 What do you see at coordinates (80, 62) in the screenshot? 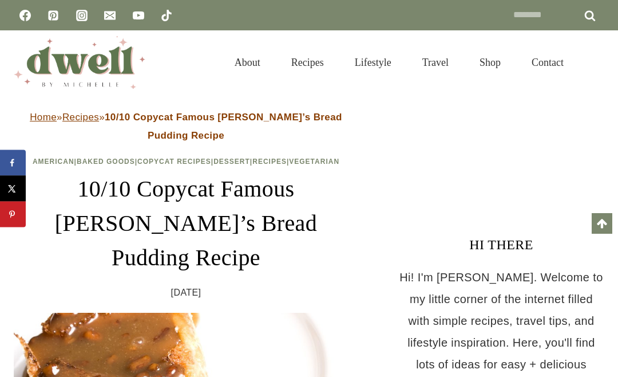
I see `img: DWELL by michelle` at bounding box center [80, 62].